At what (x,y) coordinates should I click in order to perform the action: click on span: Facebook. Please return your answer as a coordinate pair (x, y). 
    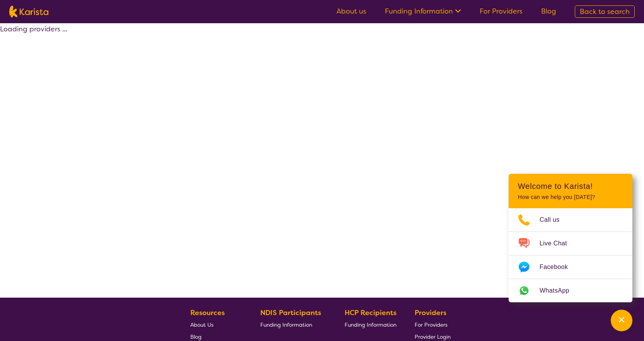
    Looking at the image, I should click on (558, 267).